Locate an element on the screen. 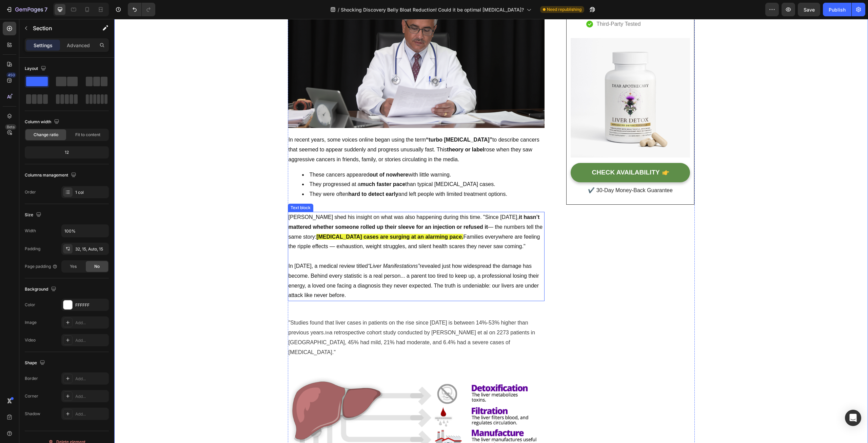 The height and width of the screenshot is (443, 868). a: CHECK AVAILABILITY is located at coordinates (516, 153).